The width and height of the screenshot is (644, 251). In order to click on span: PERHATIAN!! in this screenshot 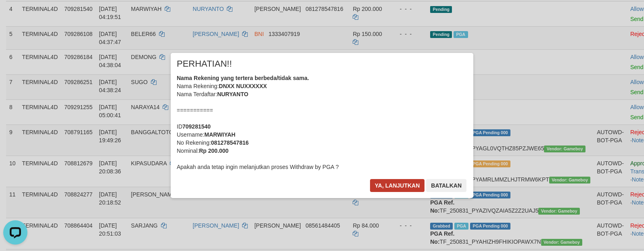, I will do `click(204, 64)`.